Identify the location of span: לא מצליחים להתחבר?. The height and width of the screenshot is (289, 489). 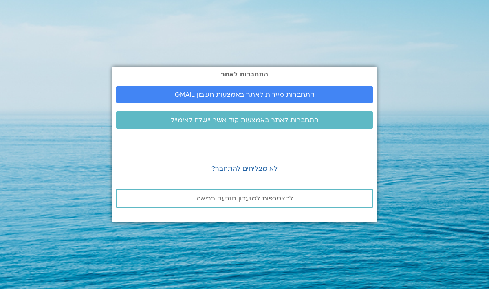
(245, 168).